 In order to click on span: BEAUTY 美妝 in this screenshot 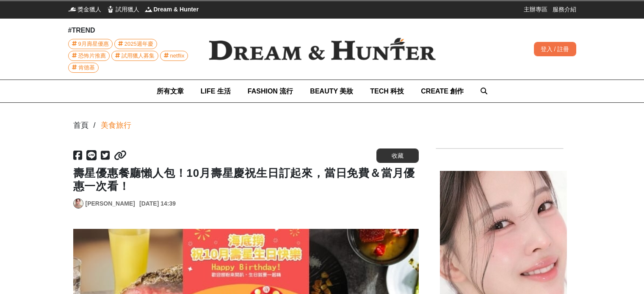, I will do `click(331, 91)`.